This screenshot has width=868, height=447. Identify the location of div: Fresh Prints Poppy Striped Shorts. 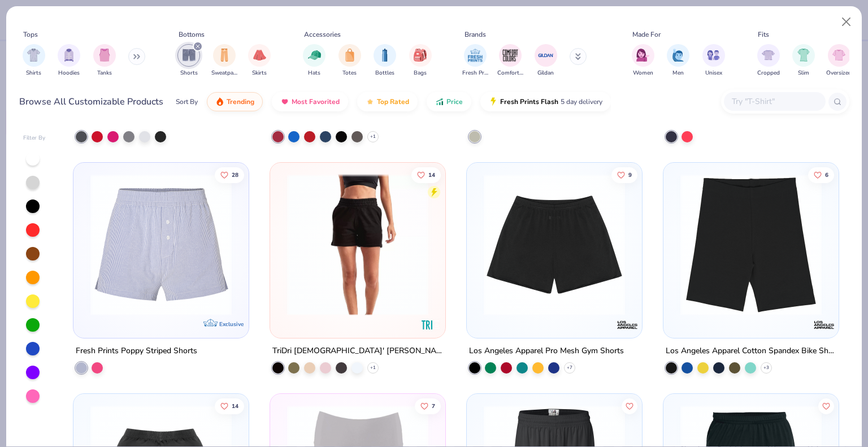
(136, 351).